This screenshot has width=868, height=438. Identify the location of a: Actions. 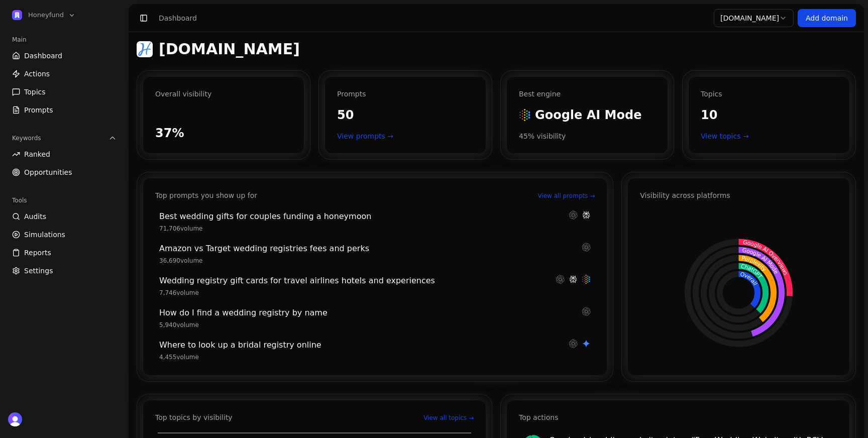
(64, 74).